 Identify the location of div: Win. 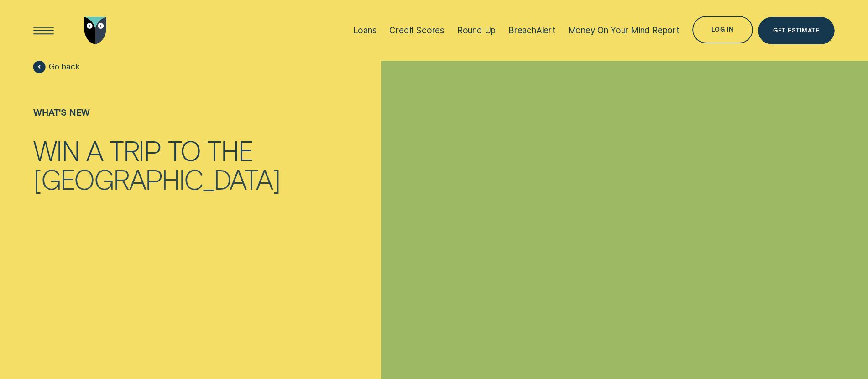
(56, 150).